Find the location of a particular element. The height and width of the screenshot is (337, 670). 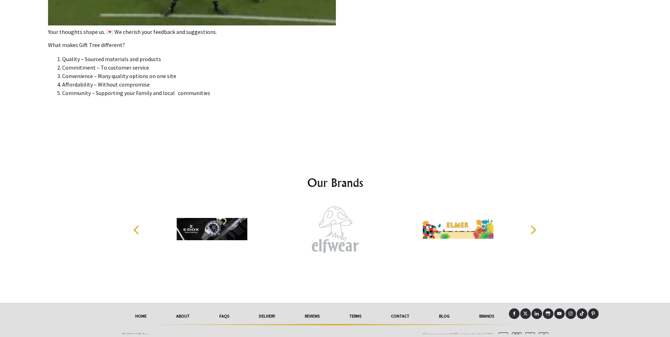

a: Brands is located at coordinates (486, 316).